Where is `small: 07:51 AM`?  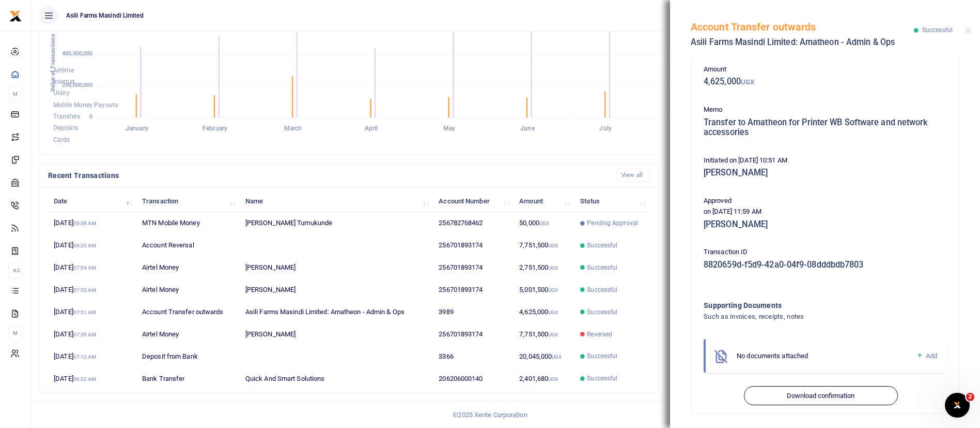
small: 07:51 AM is located at coordinates (84, 312).